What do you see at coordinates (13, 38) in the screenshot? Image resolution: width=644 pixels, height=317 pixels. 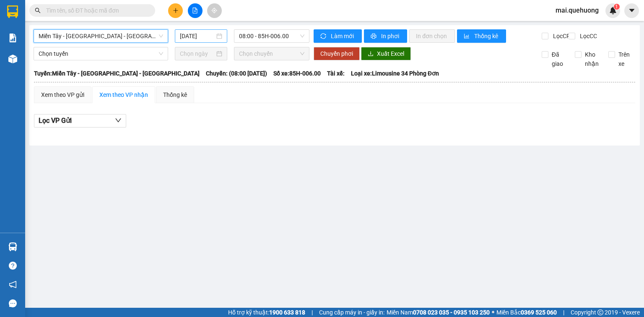 I see `img: solution-icon` at bounding box center [13, 38].